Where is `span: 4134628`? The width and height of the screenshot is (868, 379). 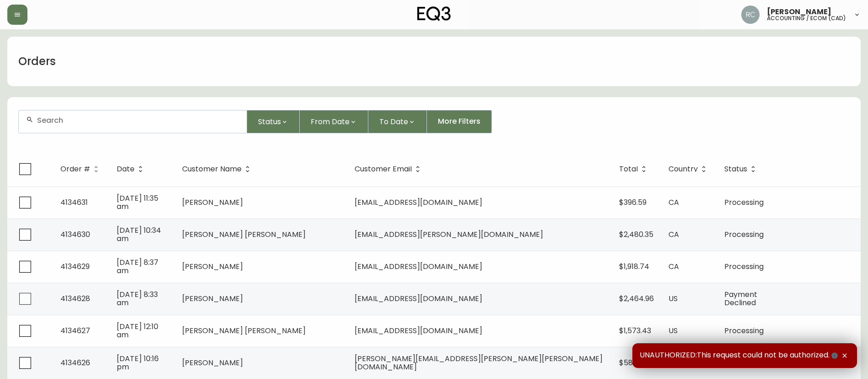 span: 4134628 is located at coordinates (75, 298).